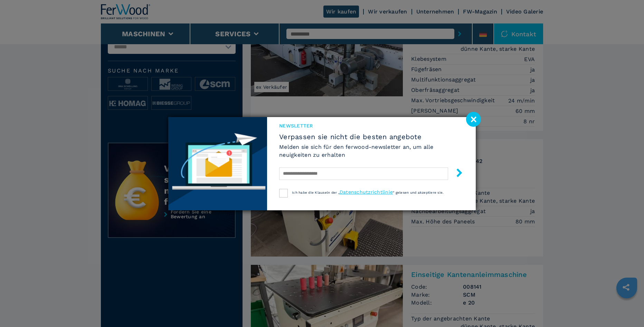 Image resolution: width=644 pixels, height=327 pixels. Describe the element at coordinates (418, 193) in the screenshot. I see `span: “ gelesen und akzeptiere sie.` at that location.